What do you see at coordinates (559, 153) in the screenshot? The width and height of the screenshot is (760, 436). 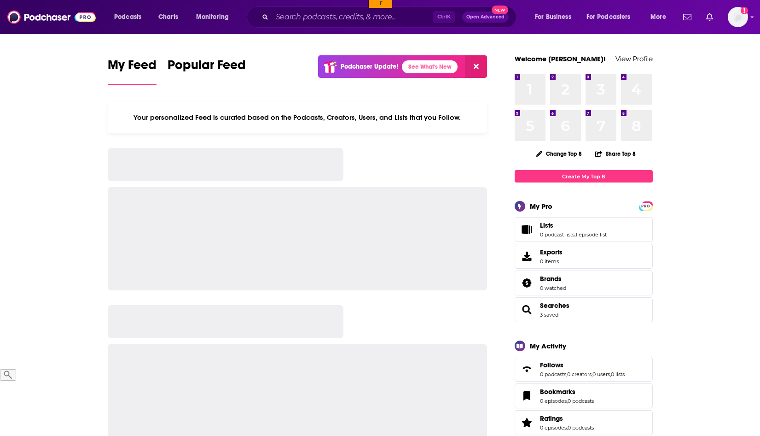 I see `button: Change Top 8` at bounding box center [559, 153].